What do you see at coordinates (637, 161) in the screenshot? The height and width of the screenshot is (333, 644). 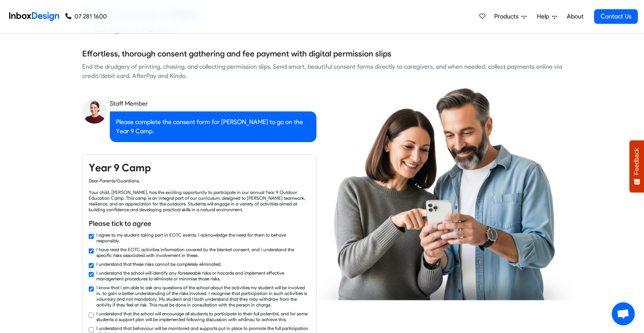 I see `span: Feedback` at bounding box center [637, 161].